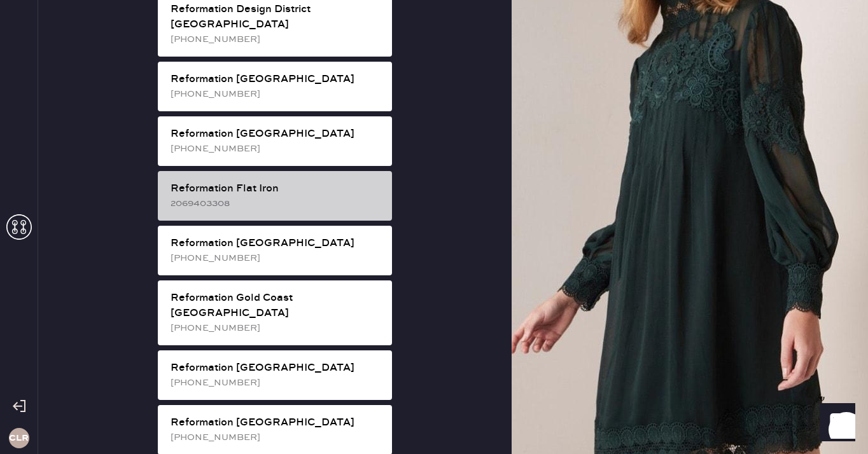 This screenshot has height=454, width=868. What do you see at coordinates (18, 438) in the screenshot?
I see `h3: CLR` at bounding box center [18, 438].